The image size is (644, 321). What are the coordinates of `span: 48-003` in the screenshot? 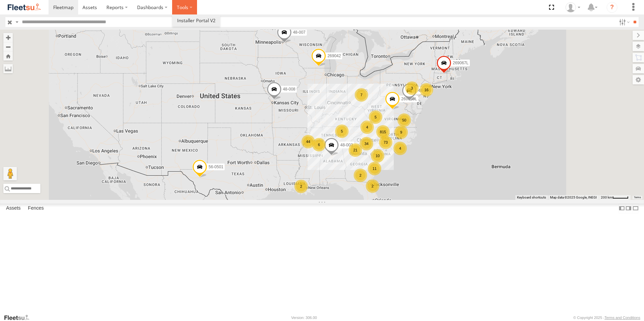 It's located at (346, 145).